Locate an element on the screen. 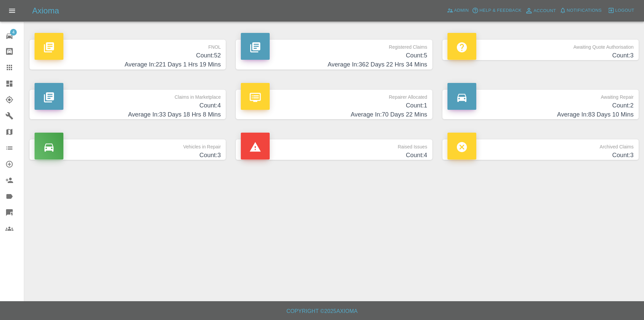 This screenshot has width=644, height=320. h4: Average In: 83 Days 10 Mins is located at coordinates (541, 115).